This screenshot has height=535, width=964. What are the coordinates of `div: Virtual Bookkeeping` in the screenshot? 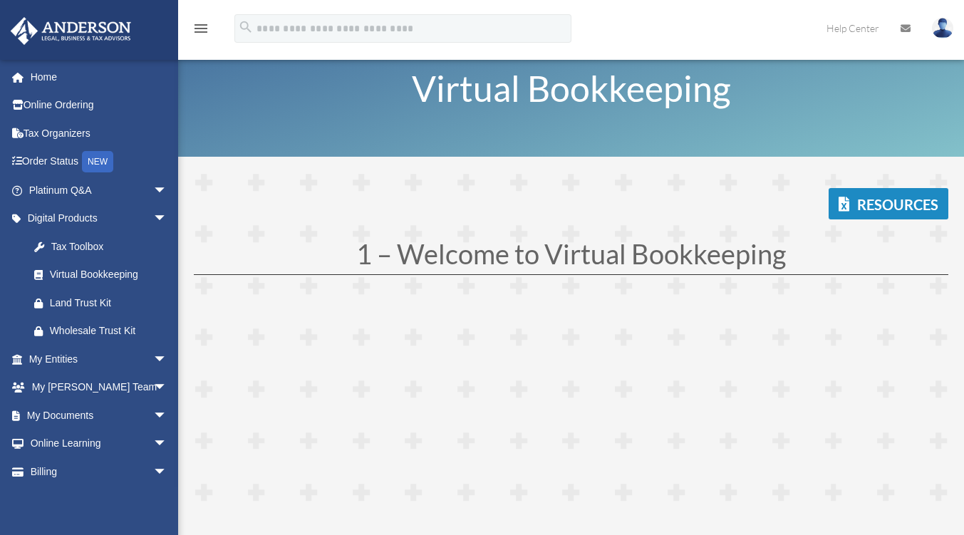 It's located at (107, 274).